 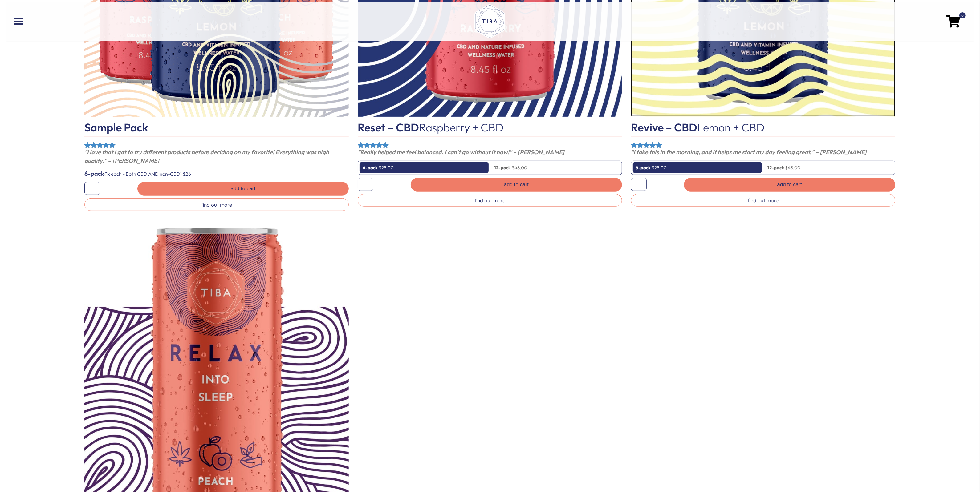 What do you see at coordinates (953, 21) in the screenshot?
I see `a: 0` at bounding box center [953, 21].